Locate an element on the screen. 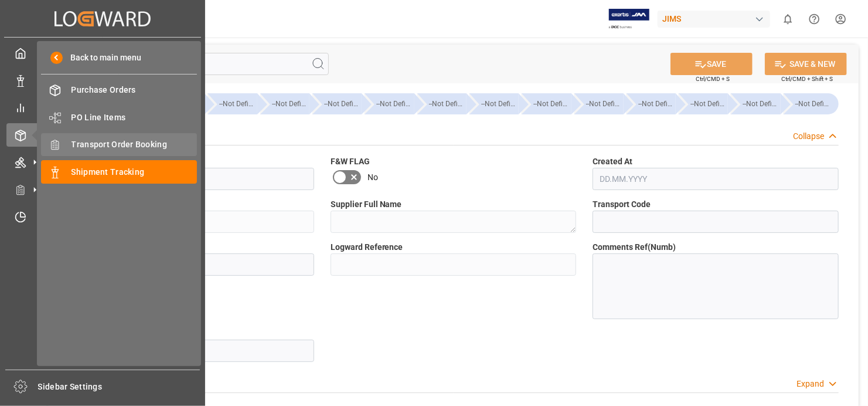  a: Timeslot Management V2 is located at coordinates (103, 216).